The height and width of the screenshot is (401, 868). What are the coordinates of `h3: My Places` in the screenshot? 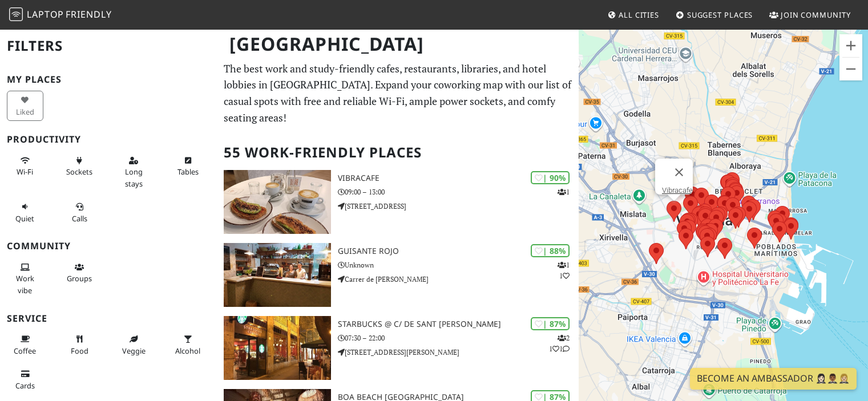 It's located at (108, 79).